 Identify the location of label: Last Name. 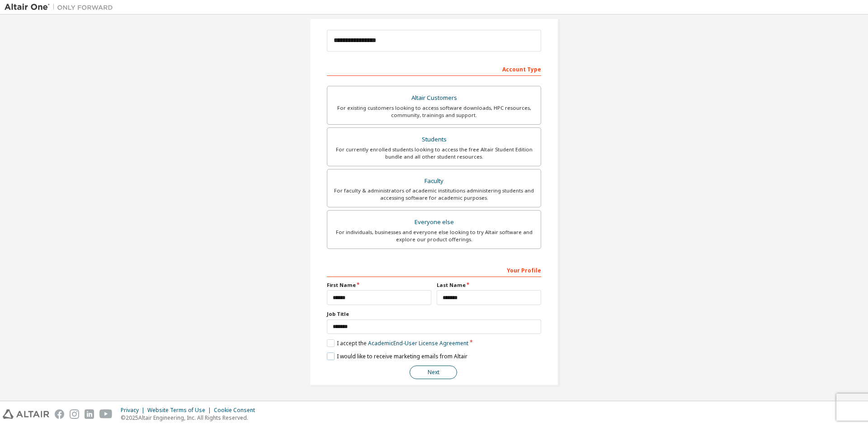
(489, 285).